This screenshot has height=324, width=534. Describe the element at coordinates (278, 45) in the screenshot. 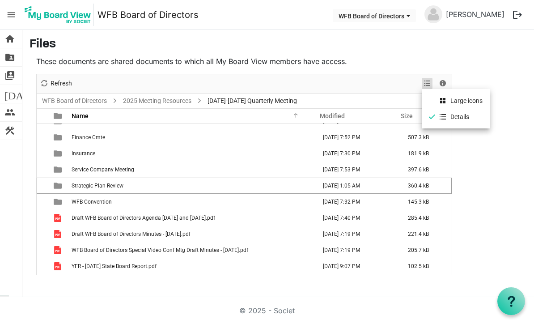

I see `h3: Files` at that location.